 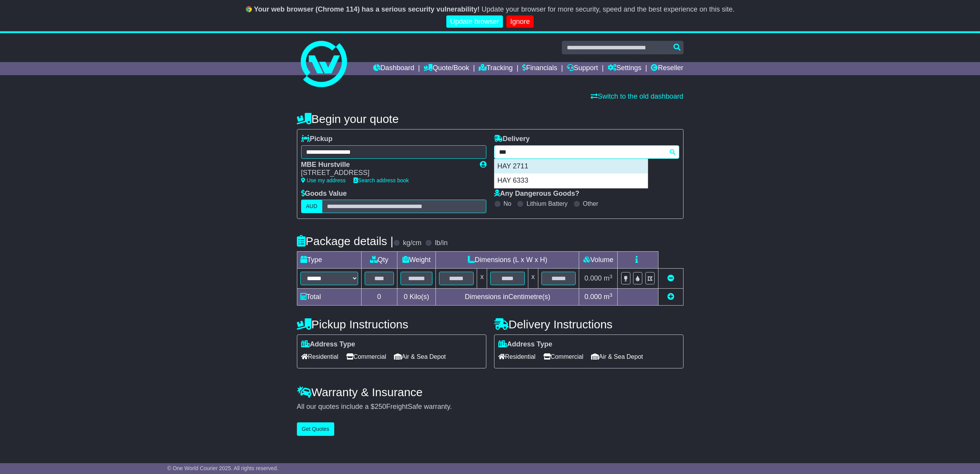 What do you see at coordinates (329, 297) in the screenshot?
I see `td: Total` at bounding box center [329, 297].